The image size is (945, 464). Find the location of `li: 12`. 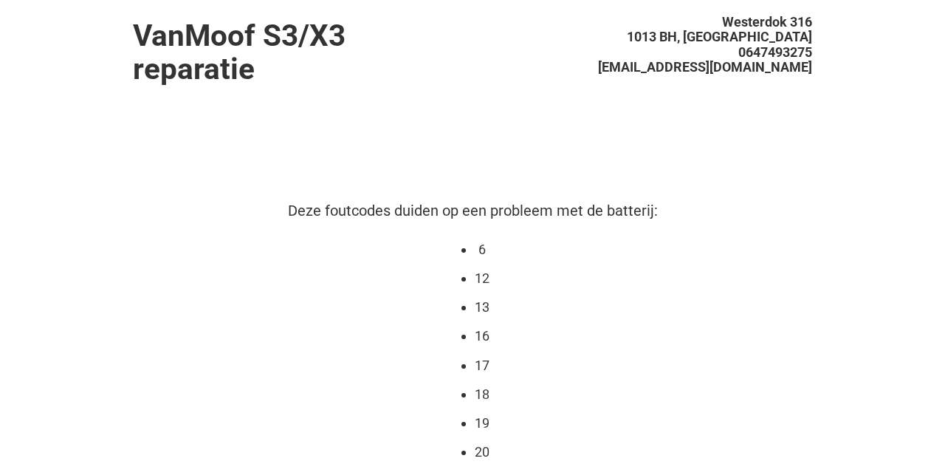

li: 12 is located at coordinates (482, 278).